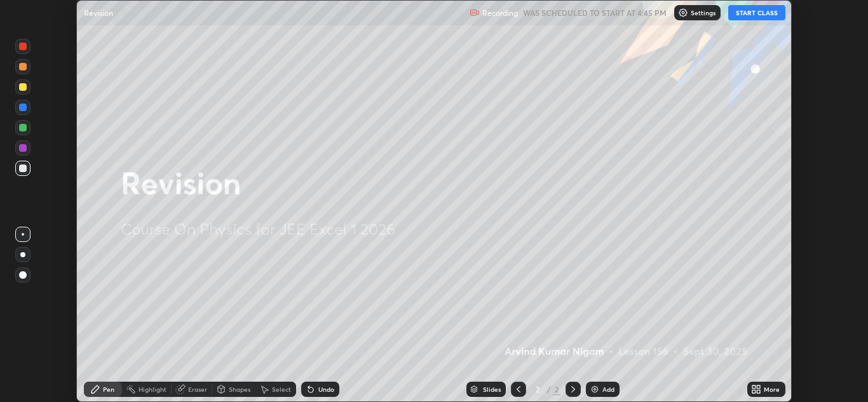 This screenshot has height=402, width=868. What do you see at coordinates (491, 389) in the screenshot?
I see `div: Slides` at bounding box center [491, 389].